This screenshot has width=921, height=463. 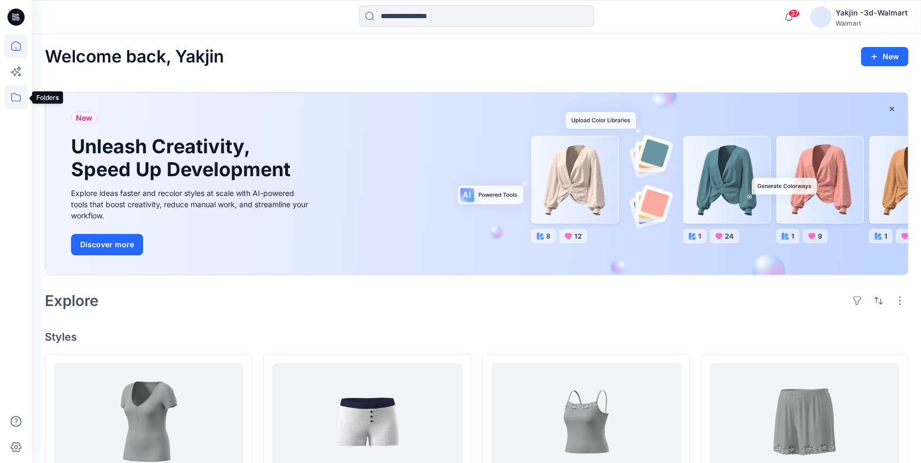 I want to click on button: Discover more, so click(x=107, y=245).